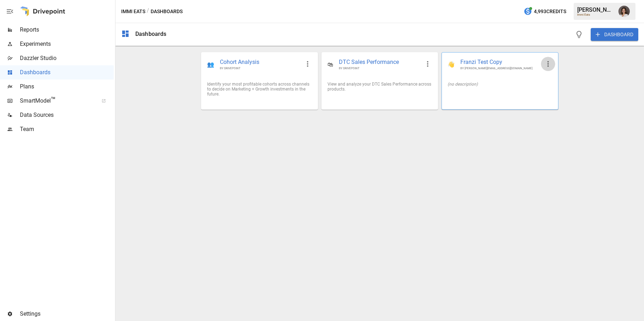 The width and height of the screenshot is (644, 321). I want to click on button: Franziska Ibscher, so click(624, 12).